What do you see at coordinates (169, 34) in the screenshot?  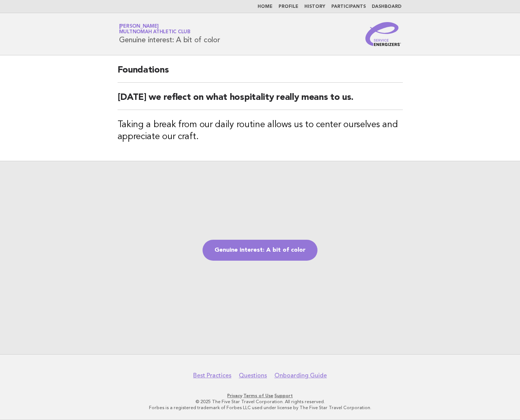 I see `h1: Genuine interest: A bit of color` at bounding box center [169, 34].